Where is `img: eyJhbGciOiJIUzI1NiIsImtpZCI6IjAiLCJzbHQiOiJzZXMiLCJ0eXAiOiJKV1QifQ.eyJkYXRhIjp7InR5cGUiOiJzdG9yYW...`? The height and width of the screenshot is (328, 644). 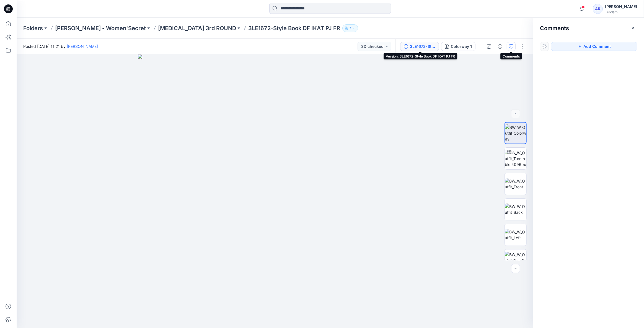 img: eyJhbGciOiJIUzI1NiIsImtpZCI6IjAiLCJzbHQiOiJzZXMiLCJ0eXAiOiJKV1QifQ.eyJkYXRhIjp7InR5cGUiOiJzdG9yYW... is located at coordinates (275, 191).